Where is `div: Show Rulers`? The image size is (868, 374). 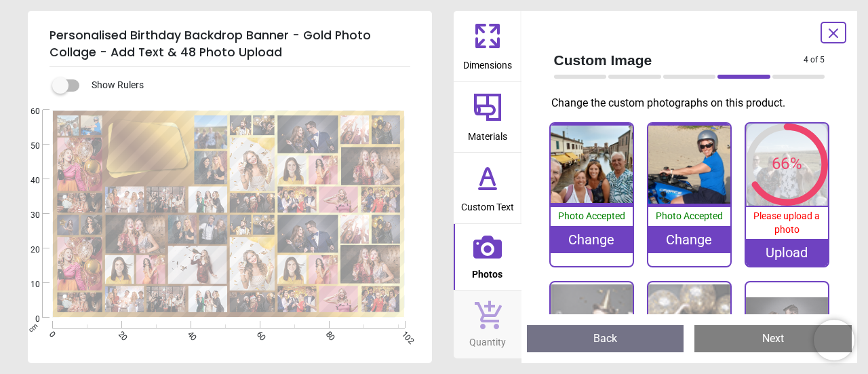
div: Show Rulers is located at coordinates (246, 86).